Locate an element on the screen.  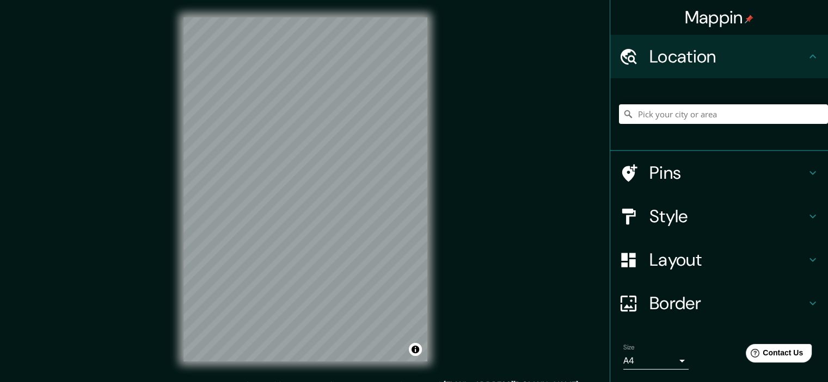
img: pin-icon.png is located at coordinates (749, 19).